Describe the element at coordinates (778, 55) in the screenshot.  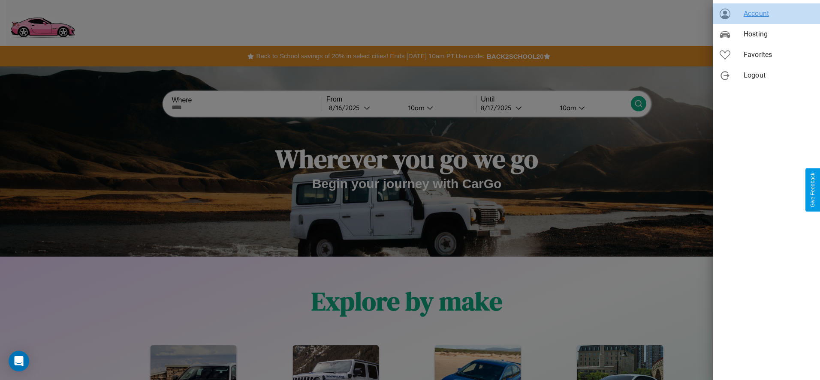
I see `span: Favorites` at that location.